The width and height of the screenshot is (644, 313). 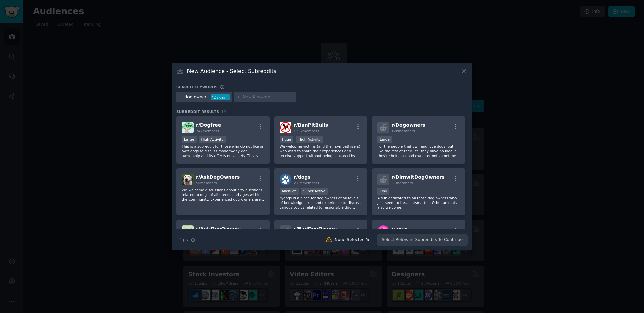 I want to click on span: r/ Dogfree, so click(x=208, y=125).